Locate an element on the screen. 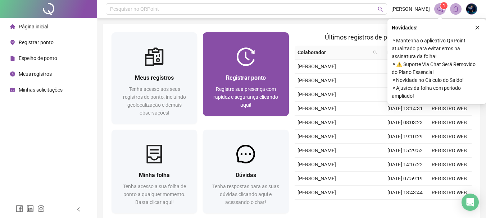 Image resolution: width=486 pixels, height=218 pixels. th: Data/Hora is located at coordinates (402, 53).